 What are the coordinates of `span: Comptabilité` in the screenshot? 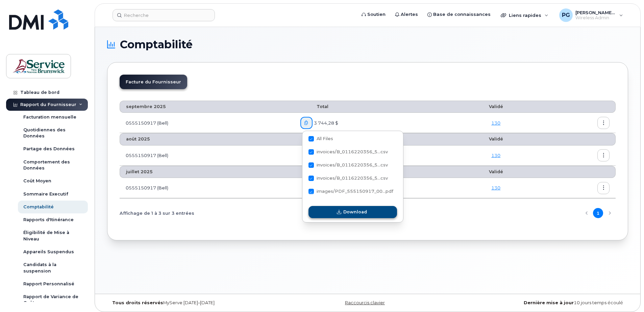 It's located at (156, 44).